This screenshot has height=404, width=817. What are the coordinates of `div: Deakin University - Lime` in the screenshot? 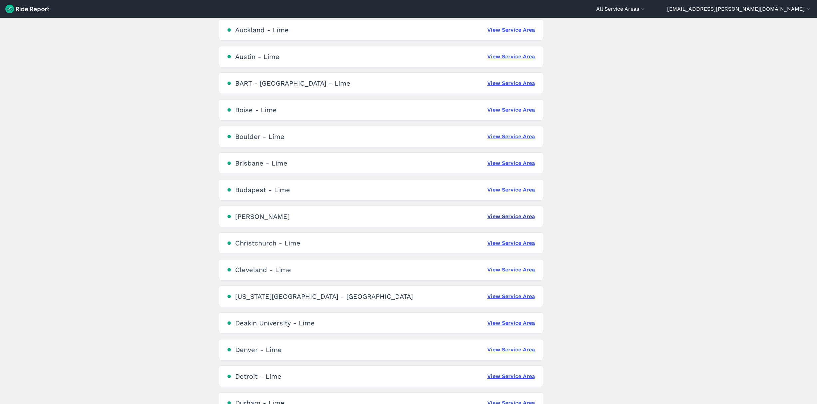 It's located at (275, 323).